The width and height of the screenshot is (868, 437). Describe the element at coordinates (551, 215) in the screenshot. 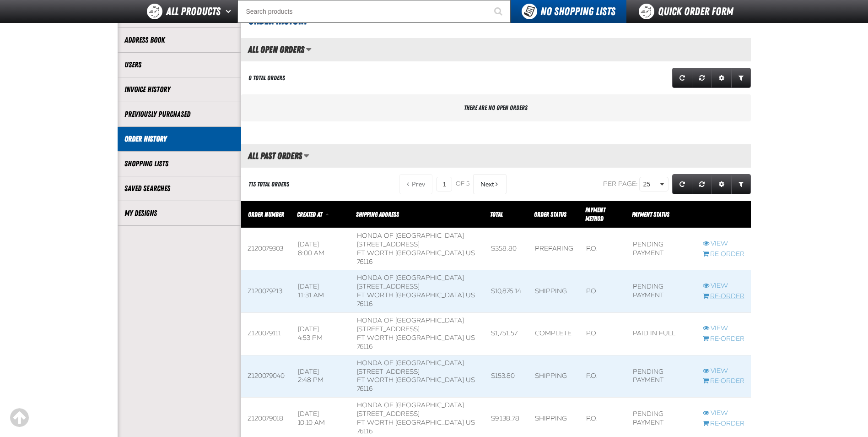

I see `span: Order Status` at that location.